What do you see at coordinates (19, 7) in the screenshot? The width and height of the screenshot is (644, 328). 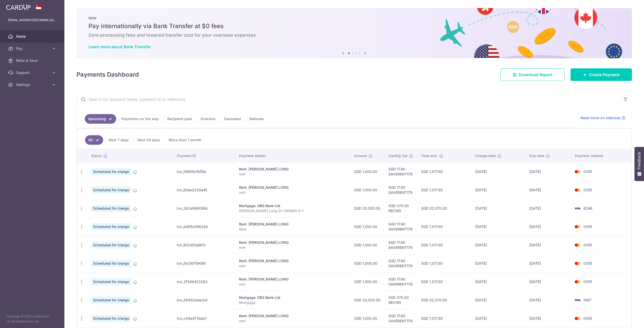 I see `img: CardUp` at bounding box center [19, 7].